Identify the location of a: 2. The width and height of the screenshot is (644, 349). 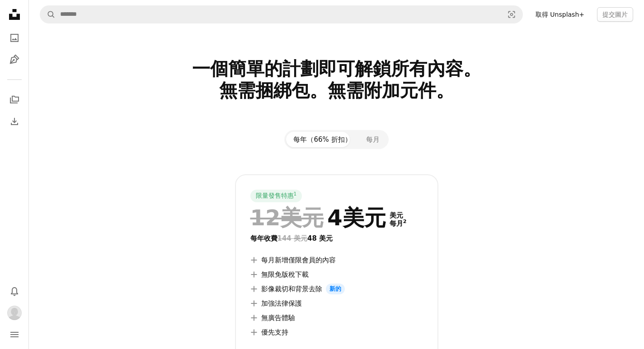
(405, 223).